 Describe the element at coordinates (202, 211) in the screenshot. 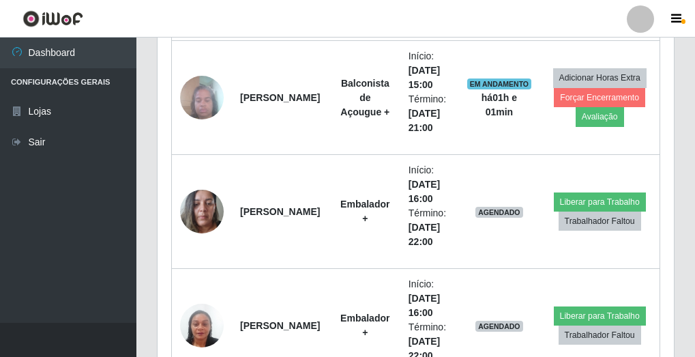

I see `img: 1677615150889.jpeg` at that location.